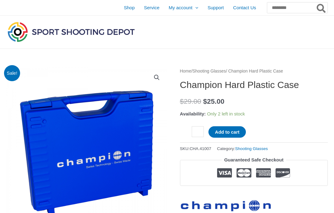 The width and height of the screenshot is (334, 213). I want to click on legend: Guaranteed Safe Checkout, so click(254, 160).